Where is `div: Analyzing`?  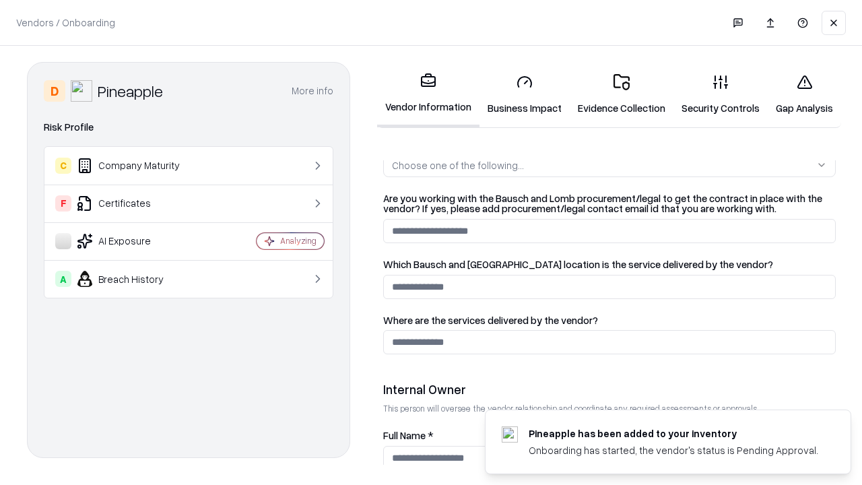
div: Analyzing is located at coordinates (298, 240).